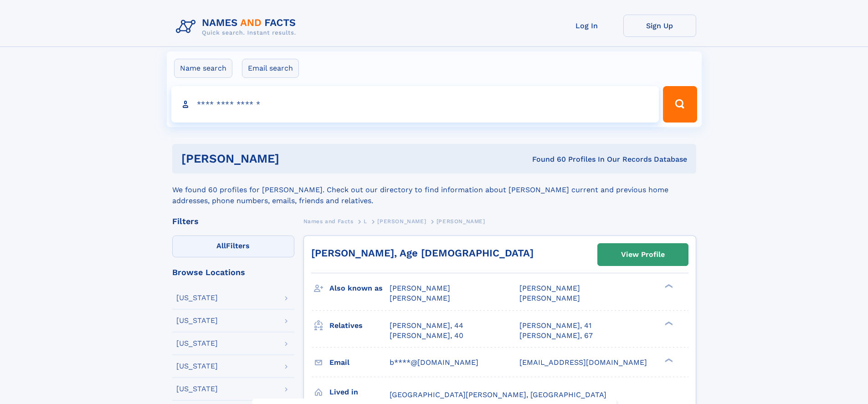  What do you see at coordinates (233, 246) in the screenshot?
I see `label: Filters` at bounding box center [233, 246].